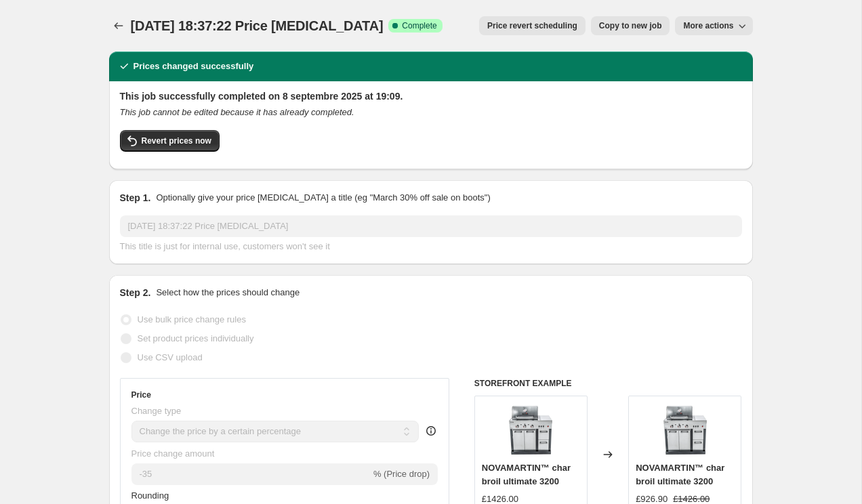 The image size is (862, 504). What do you see at coordinates (709, 26) in the screenshot?
I see `span: More actions` at bounding box center [709, 26].